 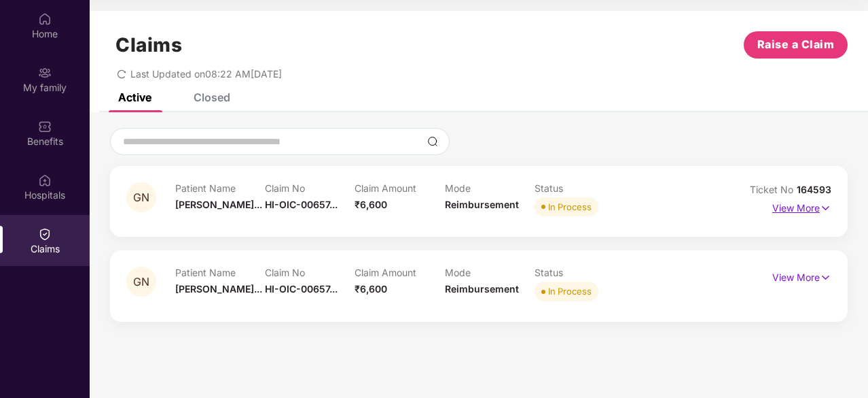 I want to click on h1: Claims, so click(x=149, y=45).